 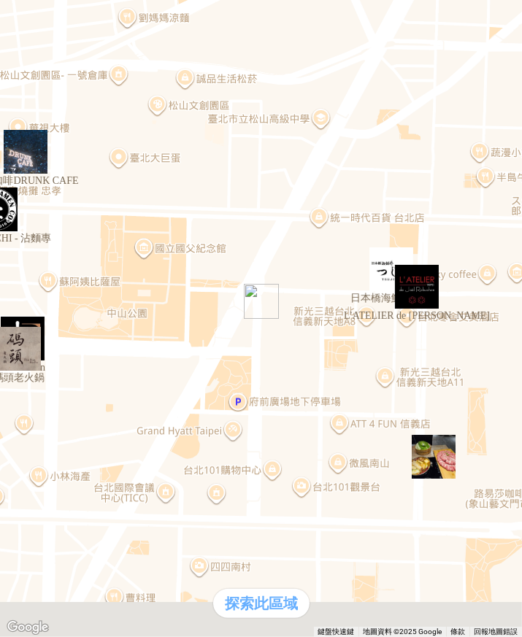 I want to click on button: 鍵盤快速鍵, so click(x=336, y=632).